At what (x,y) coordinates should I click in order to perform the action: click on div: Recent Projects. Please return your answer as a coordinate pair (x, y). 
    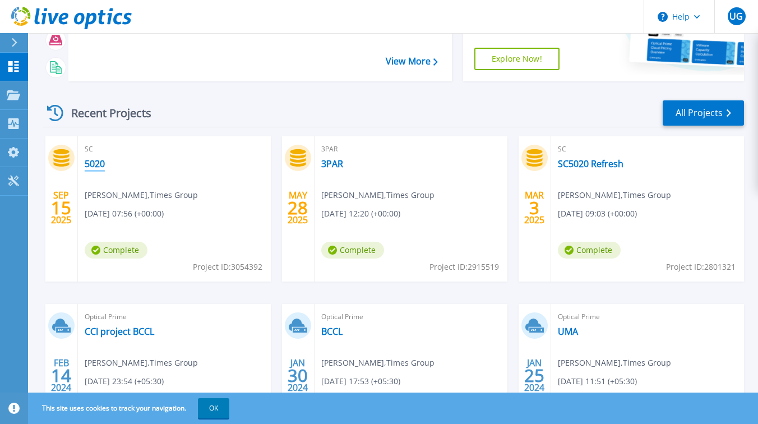
    Looking at the image, I should click on (105, 113).